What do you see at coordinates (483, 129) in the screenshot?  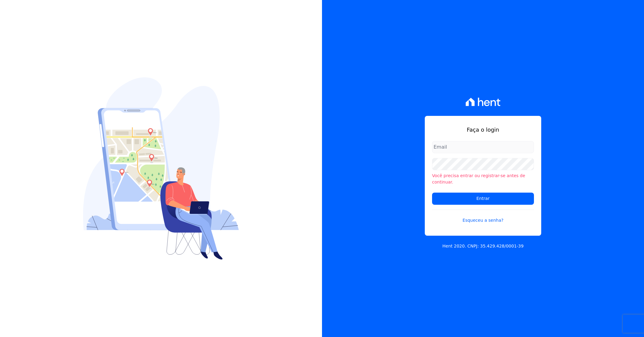 I see `h1: Faça o login` at bounding box center [483, 129].